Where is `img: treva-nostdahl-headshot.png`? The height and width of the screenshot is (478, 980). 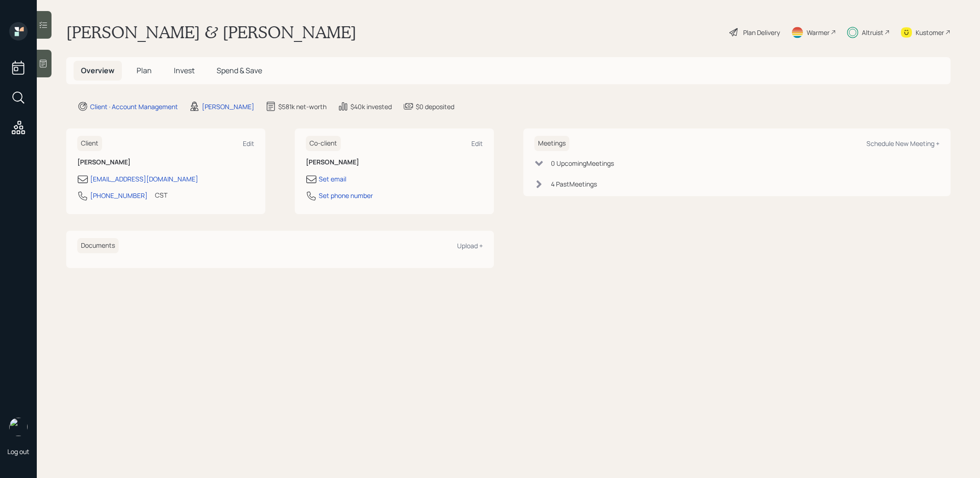
img: treva-nostdahl-headshot.png is located at coordinates (18, 427).